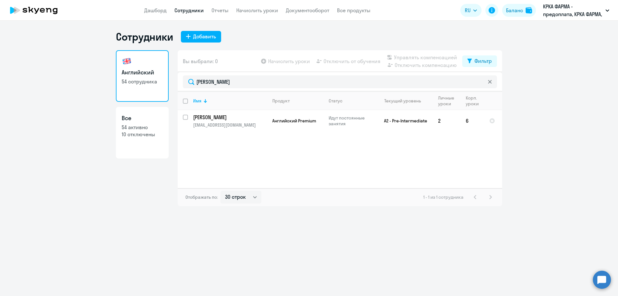 Image resolution: width=618 pixels, height=296 pixels. I want to click on h3: Все, so click(142, 118).